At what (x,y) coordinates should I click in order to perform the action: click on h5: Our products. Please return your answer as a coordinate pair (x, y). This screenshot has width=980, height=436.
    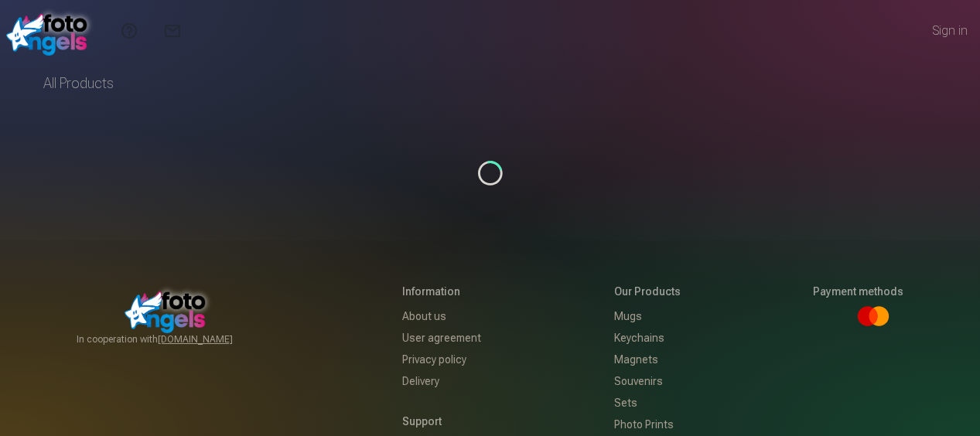
    Looking at the image, I should click on (647, 292).